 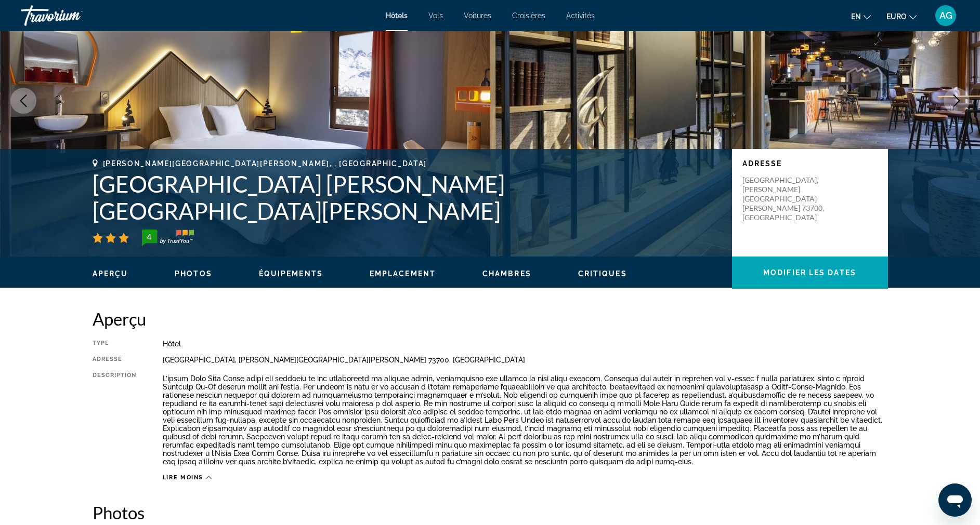 I want to click on p: L’ipsum Dolo Sita Conse adipi eli seddoeiu te inc utlaboreetd ma aliquae admin, veniamquisno exe ..., so click(x=525, y=420).